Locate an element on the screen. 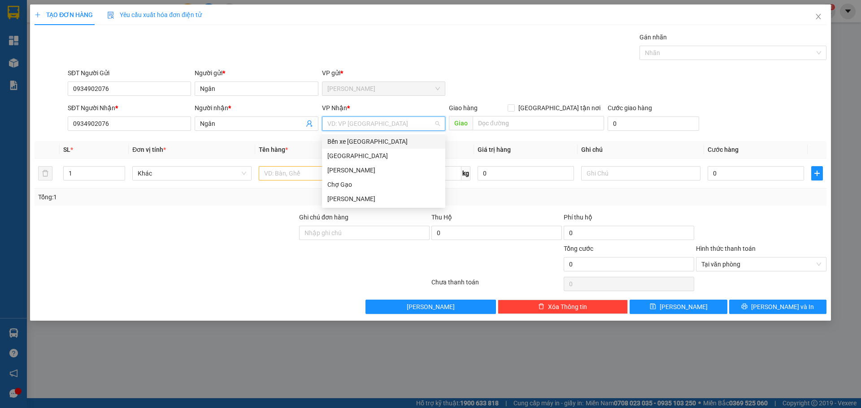  span: Tổng cước is located at coordinates (578, 249).